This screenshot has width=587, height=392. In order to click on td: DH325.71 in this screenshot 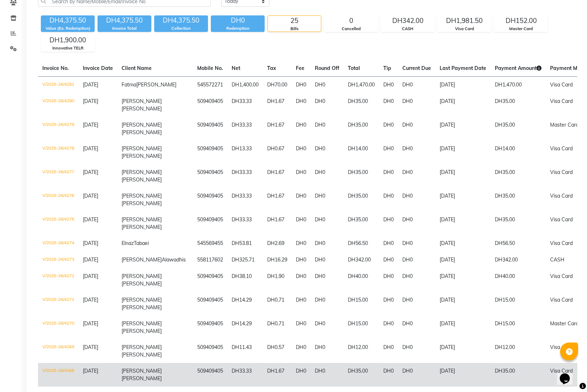, I will do `click(245, 260)`.